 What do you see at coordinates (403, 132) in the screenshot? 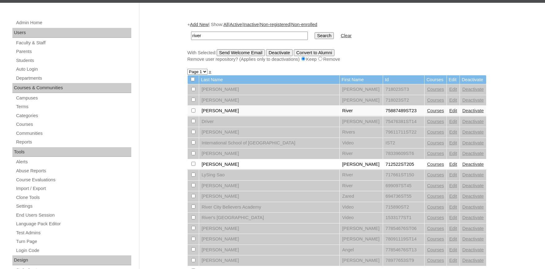
I see `td: 79611711ST22` at bounding box center [403, 132].